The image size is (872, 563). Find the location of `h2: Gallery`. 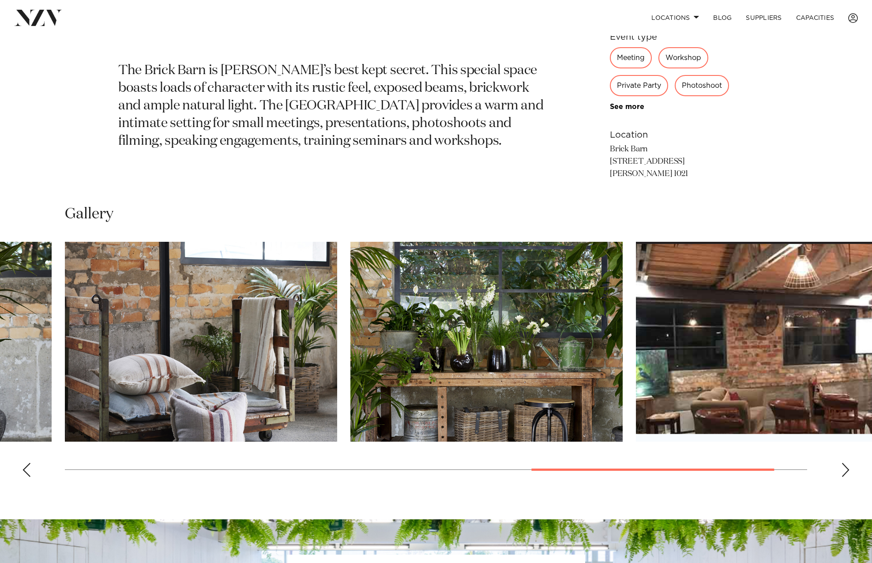

h2: Gallery is located at coordinates (89, 214).